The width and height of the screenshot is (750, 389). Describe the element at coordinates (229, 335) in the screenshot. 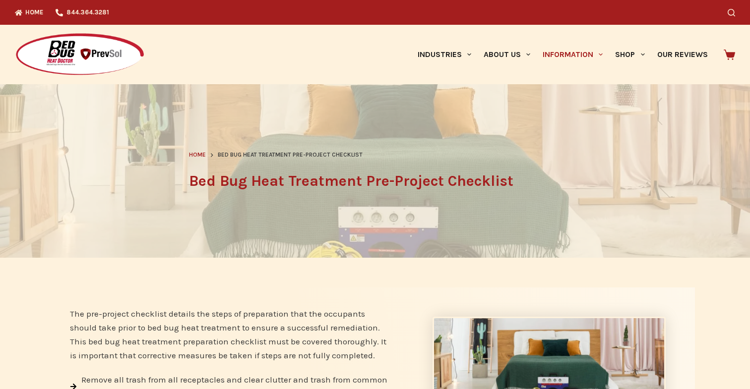

I see `p: The pre-project checklist details the steps of preparation that the occupants should take prior t...` at that location.